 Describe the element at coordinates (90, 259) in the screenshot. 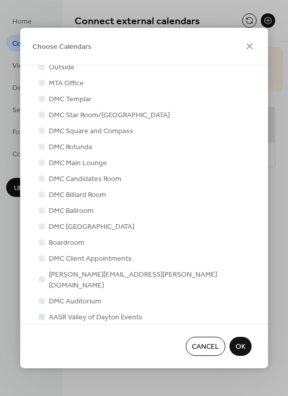

I see `span: DMC Client Appointments` at that location.